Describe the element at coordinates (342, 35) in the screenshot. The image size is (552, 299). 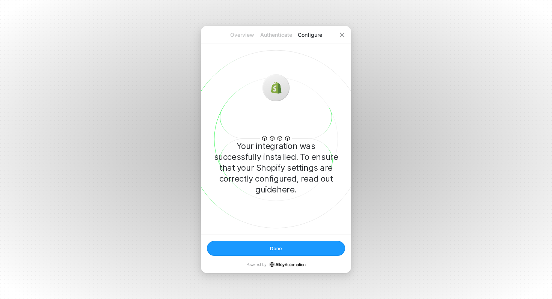
I see `span: icon-close` at that location.